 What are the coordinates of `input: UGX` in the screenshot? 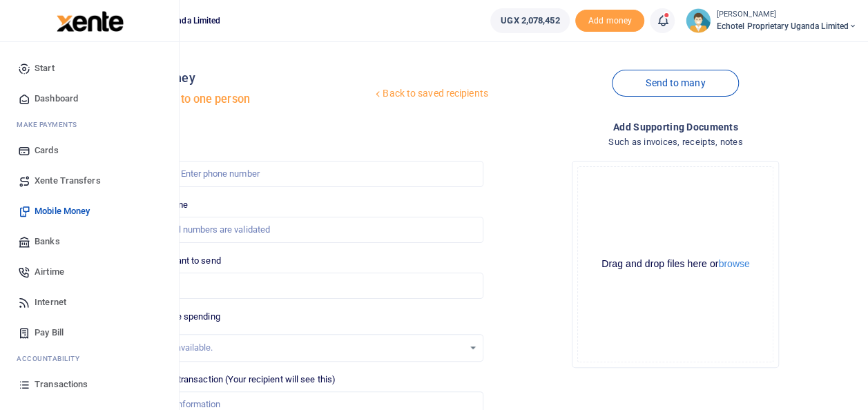 It's located at (301, 286).